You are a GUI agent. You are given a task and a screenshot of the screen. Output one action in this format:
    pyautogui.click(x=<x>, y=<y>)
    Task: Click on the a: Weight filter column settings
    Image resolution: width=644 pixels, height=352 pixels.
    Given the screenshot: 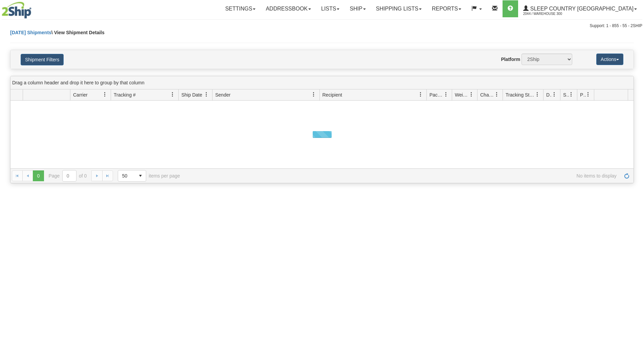 What is the action you would take?
    pyautogui.click(x=471, y=94)
    